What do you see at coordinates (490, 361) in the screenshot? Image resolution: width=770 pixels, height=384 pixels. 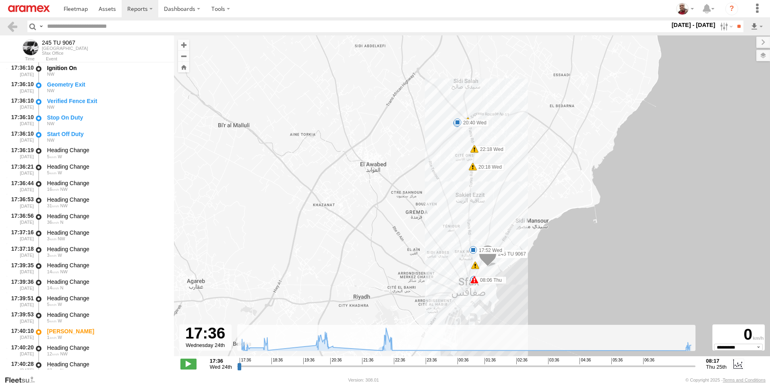 I see `span: 01:36` at bounding box center [490, 361].